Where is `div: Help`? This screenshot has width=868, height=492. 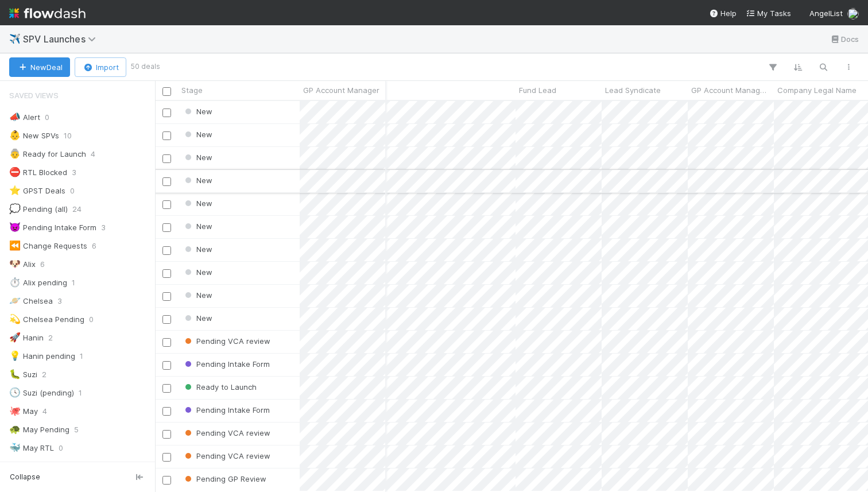
div: Help is located at coordinates (723, 13).